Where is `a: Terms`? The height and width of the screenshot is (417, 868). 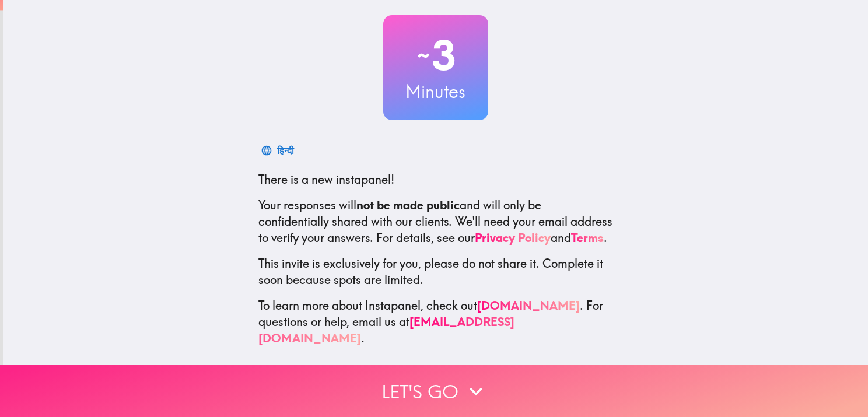
a: Terms is located at coordinates (588, 238).